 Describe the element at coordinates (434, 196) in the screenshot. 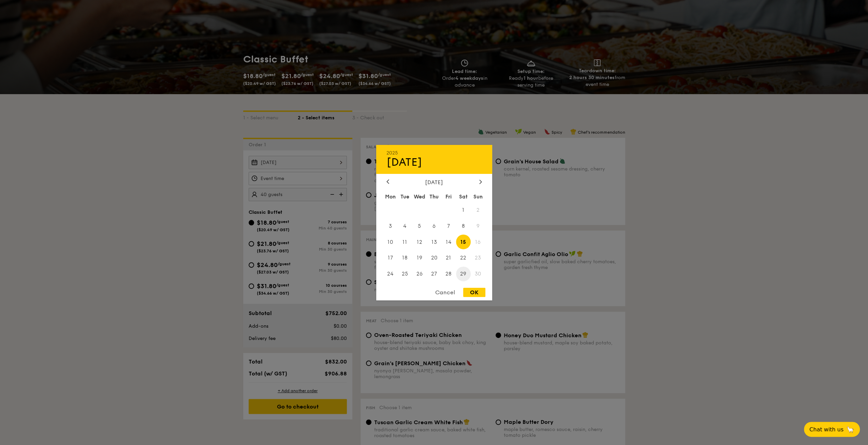

I see `div: Thu` at that location.